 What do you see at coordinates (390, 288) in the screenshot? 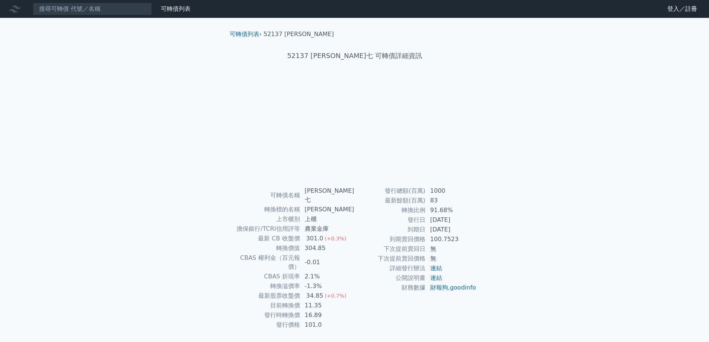
I see `td: 財務數據` at bounding box center [390, 288].